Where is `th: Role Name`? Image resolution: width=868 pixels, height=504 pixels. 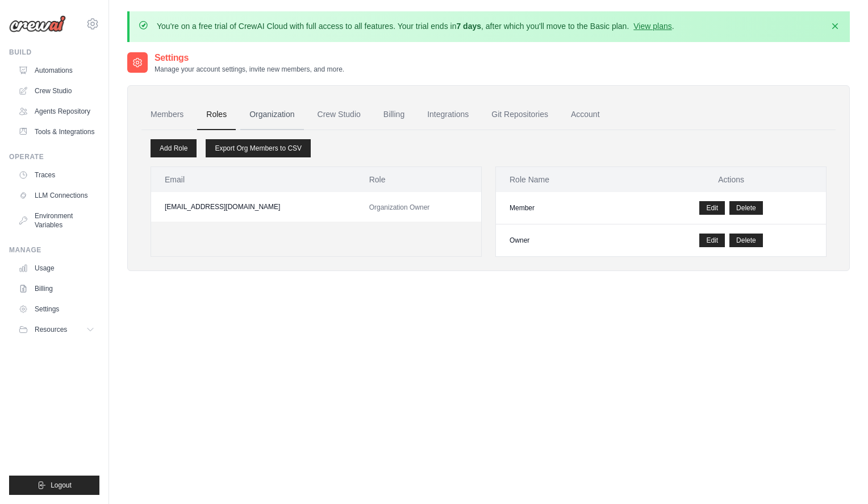
th: Role Name is located at coordinates (566, 180).